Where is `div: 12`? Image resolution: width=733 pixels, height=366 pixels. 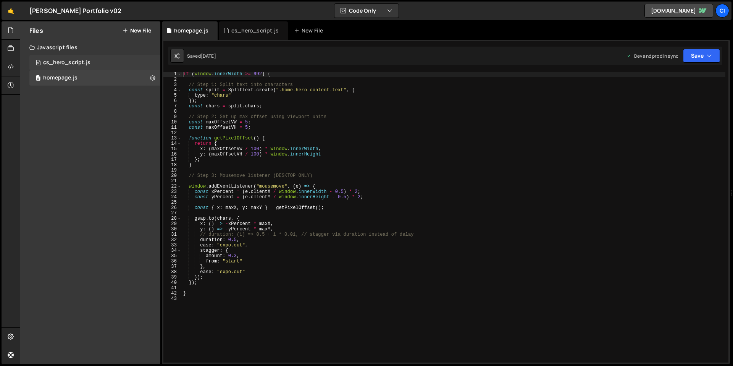 div: 12 is located at coordinates (173, 133).